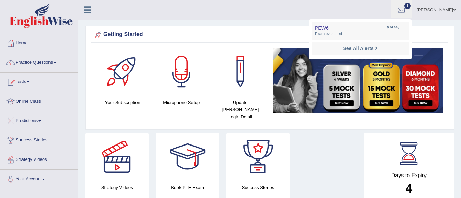  What do you see at coordinates (39, 178) in the screenshot?
I see `a: Your Account` at bounding box center [39, 178].